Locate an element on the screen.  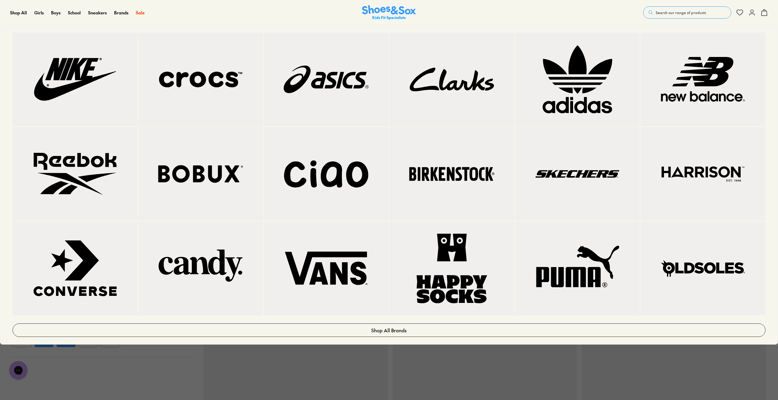
span: Girls is located at coordinates (39, 13).